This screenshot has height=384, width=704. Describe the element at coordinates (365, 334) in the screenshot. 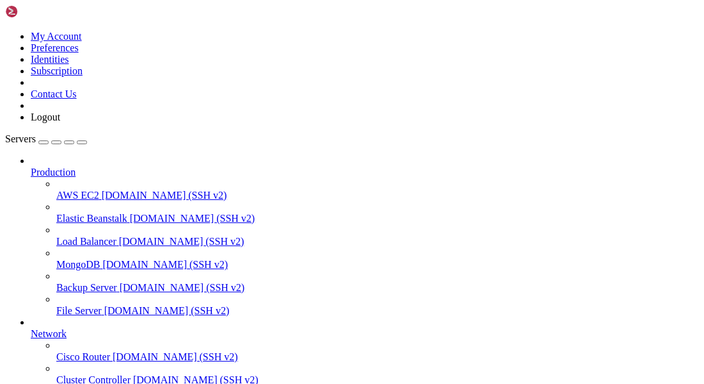

I see `a: Network` at that location.